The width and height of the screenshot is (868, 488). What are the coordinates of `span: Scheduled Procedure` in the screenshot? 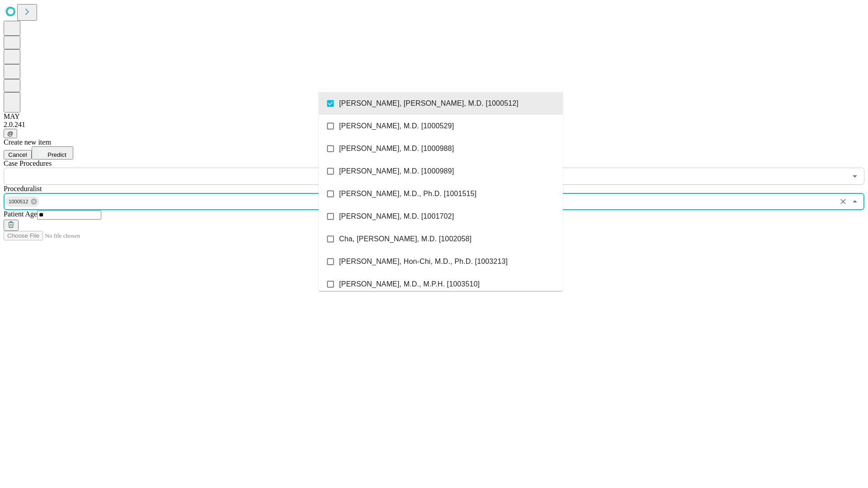 It's located at (27, 163).